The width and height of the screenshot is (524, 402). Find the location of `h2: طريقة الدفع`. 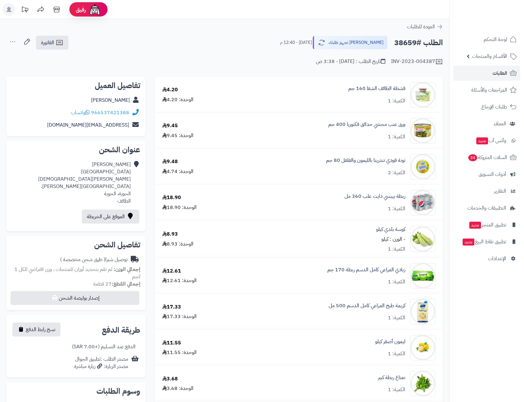

h2: طريقة الدفع is located at coordinates (121, 330).